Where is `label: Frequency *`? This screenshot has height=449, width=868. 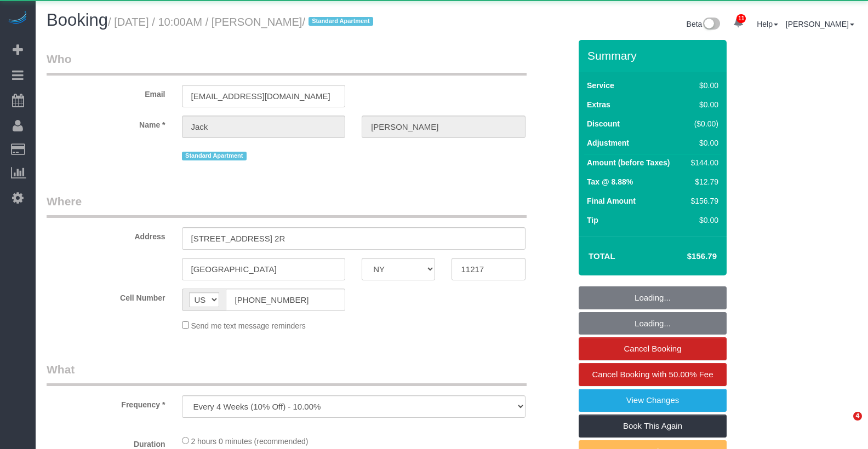
label: Frequency * is located at coordinates (106, 403).